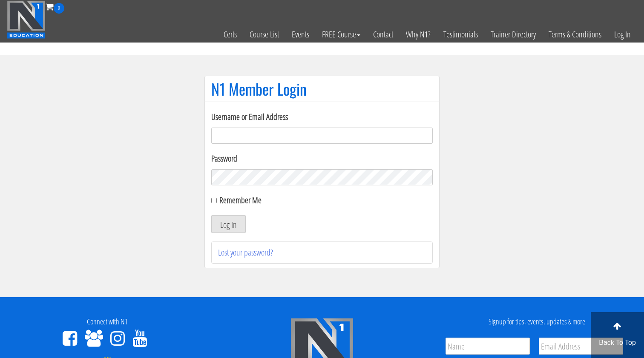 The image size is (644, 358). I want to click on label: Password, so click(322, 159).